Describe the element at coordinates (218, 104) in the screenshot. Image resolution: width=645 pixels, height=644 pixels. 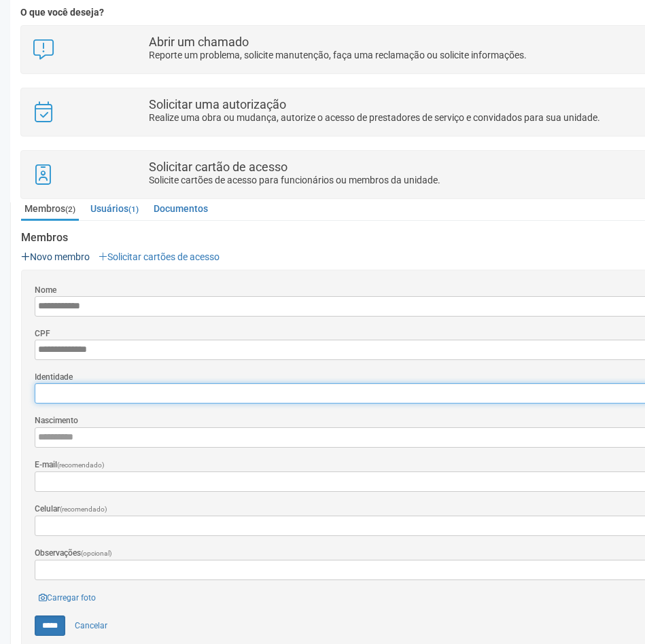
I see `strong: Solicitar uma autorização` at that location.